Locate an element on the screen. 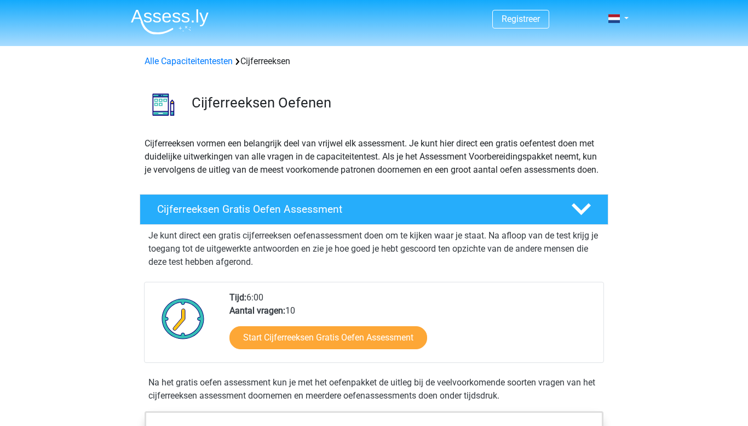  h3: Cijferreeksen Oefenen is located at coordinates (396, 102).